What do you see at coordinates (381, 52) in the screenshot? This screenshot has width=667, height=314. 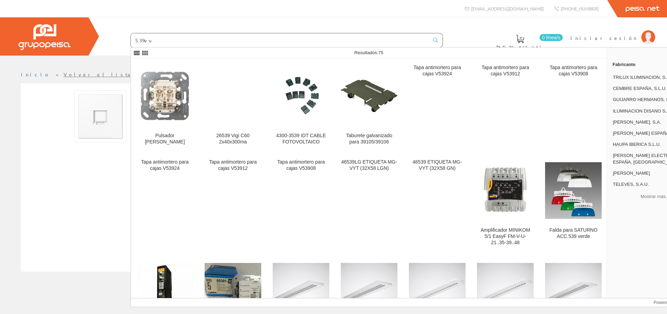 I see `span: 75` at bounding box center [381, 52].